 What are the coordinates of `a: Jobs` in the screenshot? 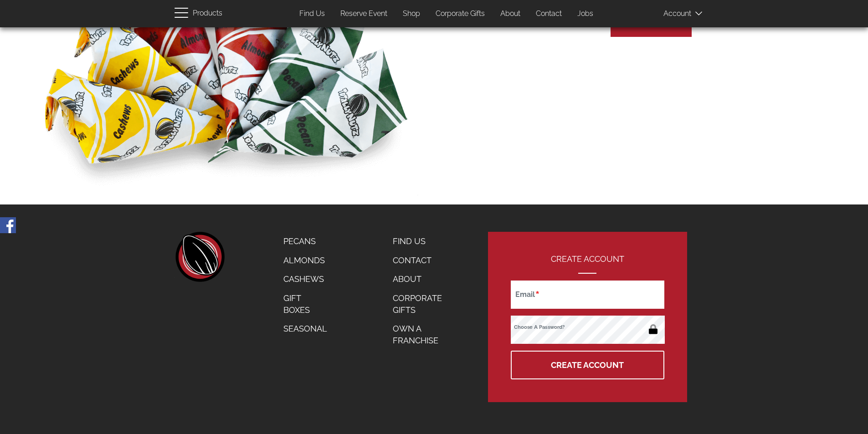 It's located at (585, 14).